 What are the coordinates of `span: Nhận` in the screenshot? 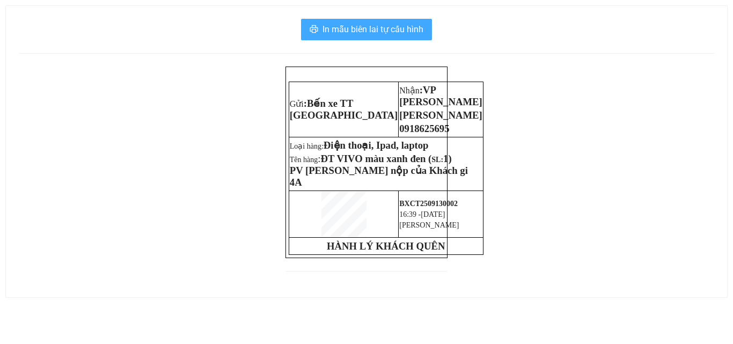 It's located at (409, 90).